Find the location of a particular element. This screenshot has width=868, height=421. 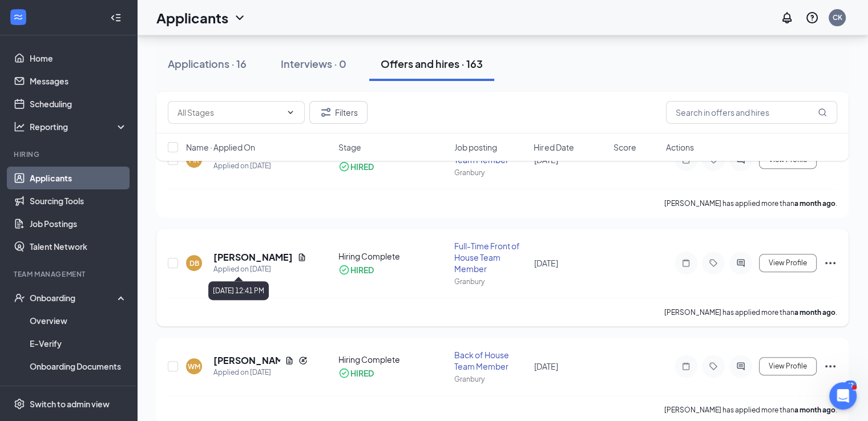

span: Name · Applied On is located at coordinates (220, 147).